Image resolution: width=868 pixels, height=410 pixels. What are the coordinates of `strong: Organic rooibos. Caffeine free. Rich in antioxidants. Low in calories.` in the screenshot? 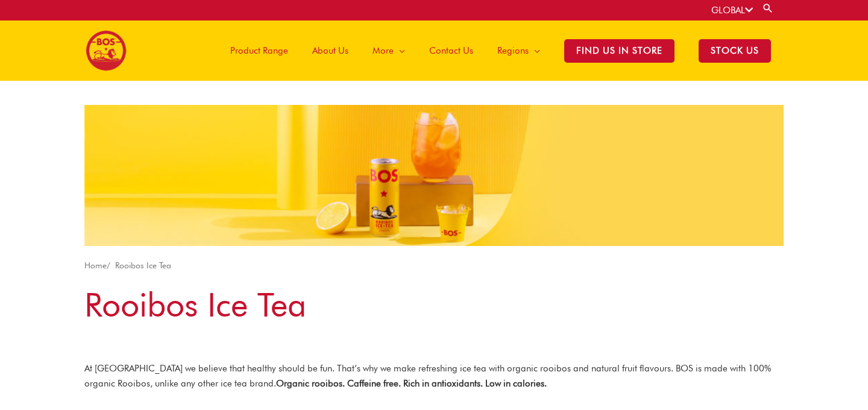 It's located at (411, 383).